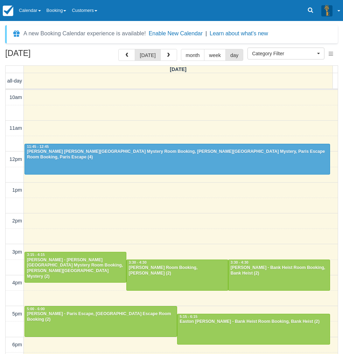 This screenshot has height=354, width=343. What do you see at coordinates (176, 34) in the screenshot?
I see `button: Enable New Calendar` at bounding box center [176, 34].